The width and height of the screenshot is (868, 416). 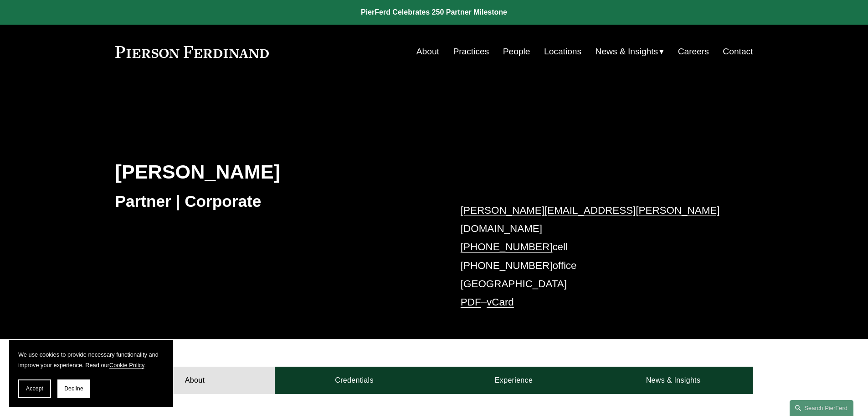 What do you see at coordinates (275, 201) in the screenshot?
I see `h3: Partner | Corporate` at bounding box center [275, 201].